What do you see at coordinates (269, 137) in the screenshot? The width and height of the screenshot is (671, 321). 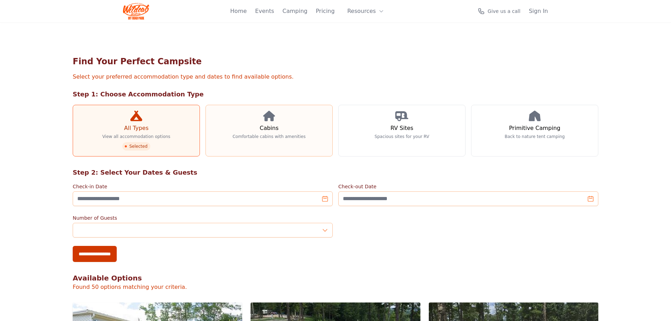 I see `p: Comfortable cabins with amenities` at bounding box center [269, 137].